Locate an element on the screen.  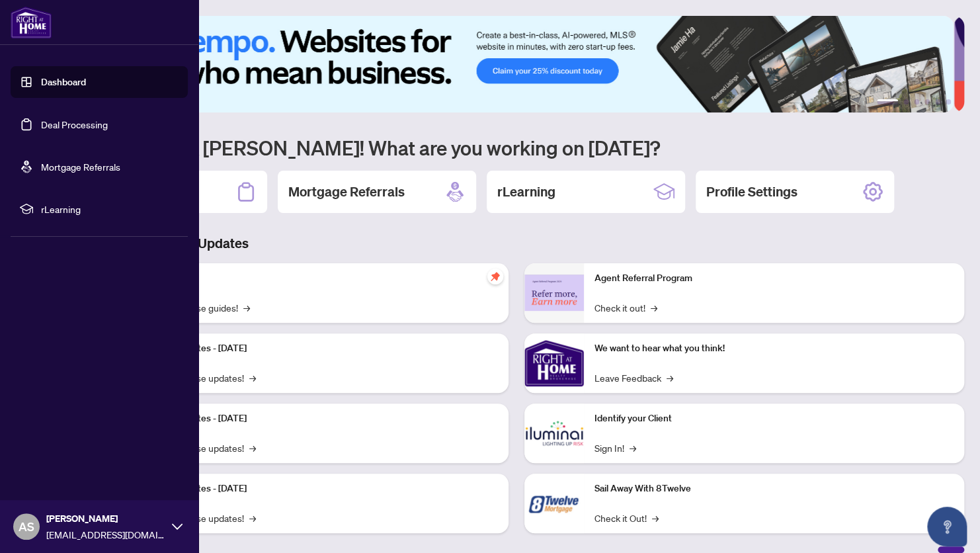
p: Agent Referral Program is located at coordinates (774, 278).